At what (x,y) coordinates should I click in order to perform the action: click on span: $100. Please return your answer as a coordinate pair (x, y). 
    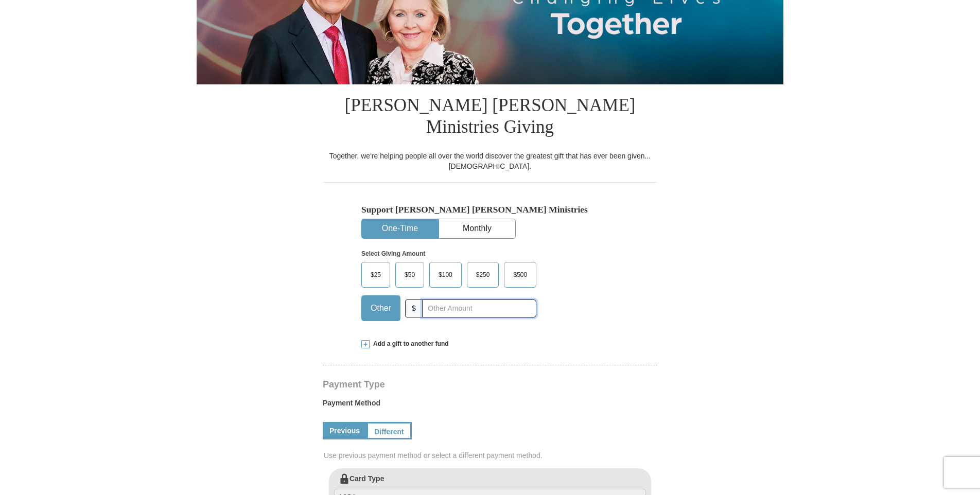
    Looking at the image, I should click on (446, 275).